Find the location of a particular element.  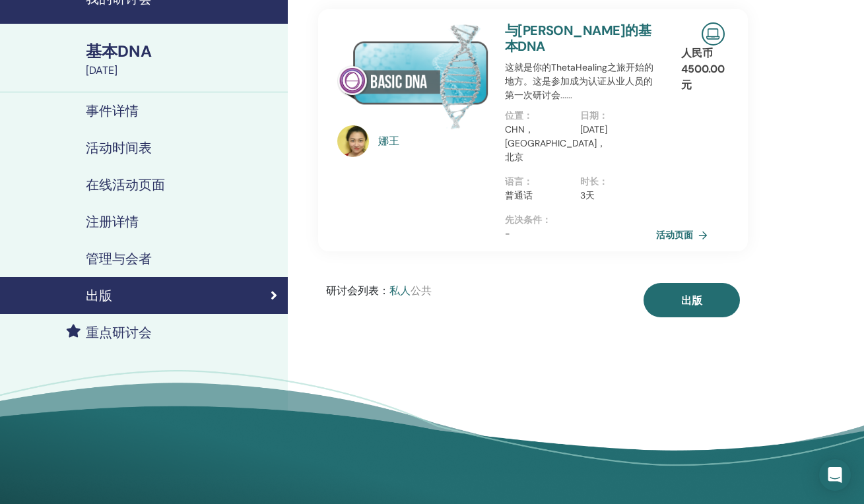

a: 活动页面 is located at coordinates (685, 235).